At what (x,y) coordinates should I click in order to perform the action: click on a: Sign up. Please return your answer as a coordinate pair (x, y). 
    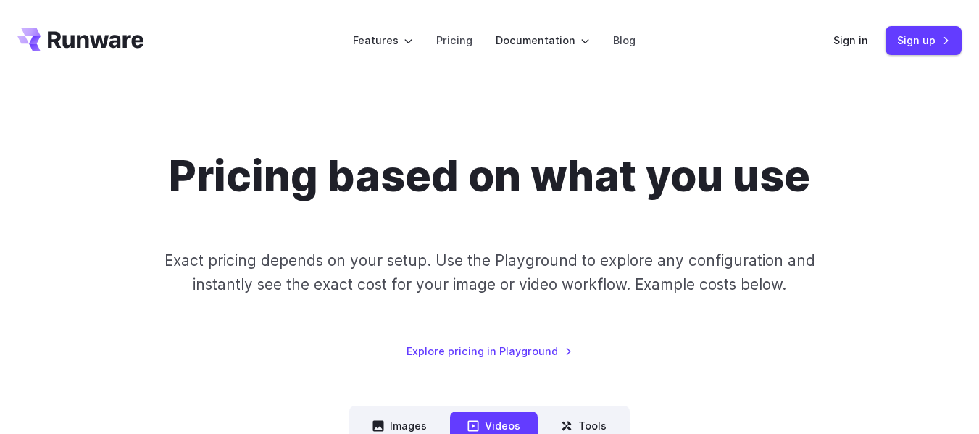
    Looking at the image, I should click on (923, 40).